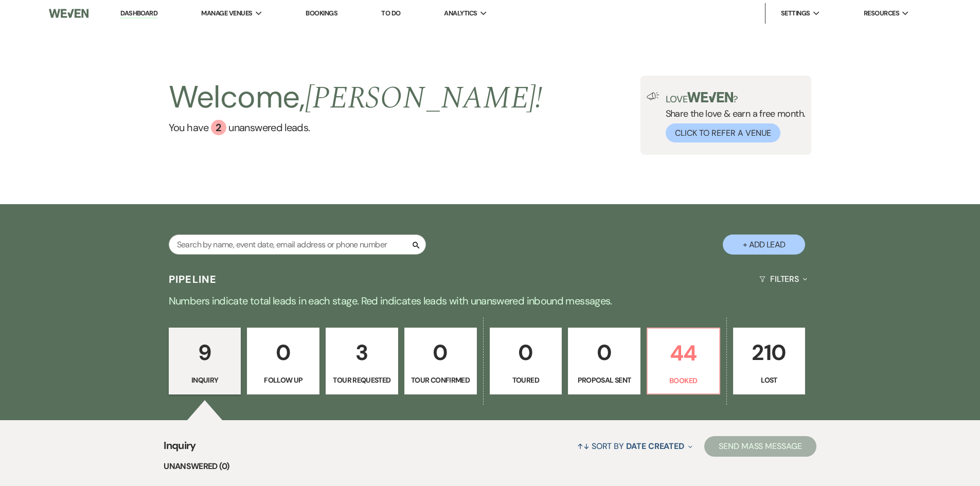 This screenshot has height=486, width=980. Describe the element at coordinates (361, 362) in the screenshot. I see `a: 3Tour Requested` at that location.